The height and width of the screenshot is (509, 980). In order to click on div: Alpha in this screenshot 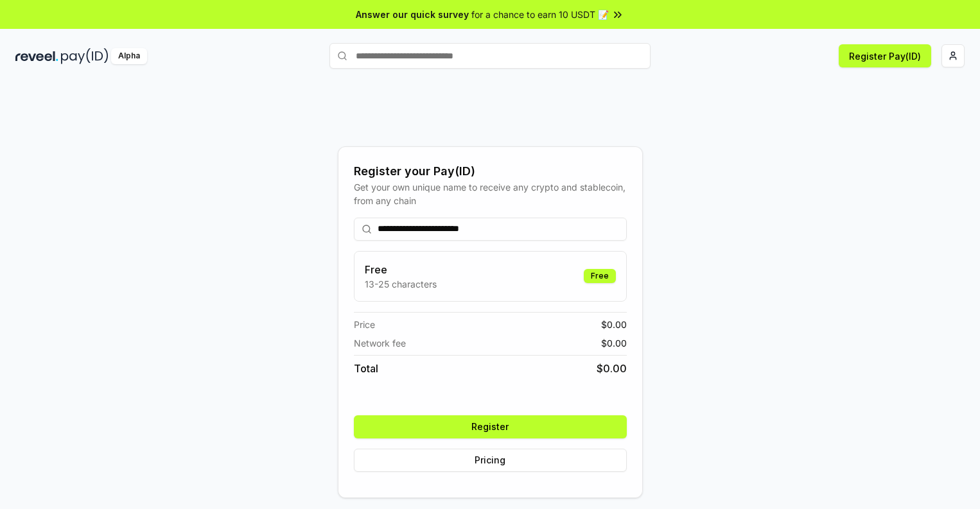, I will do `click(129, 56)`.